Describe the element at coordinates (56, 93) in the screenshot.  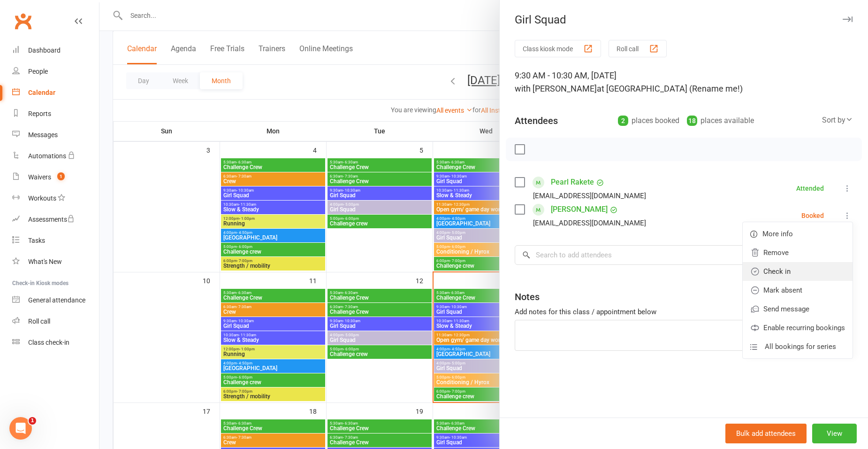
I see `a: Calendar` at that location.